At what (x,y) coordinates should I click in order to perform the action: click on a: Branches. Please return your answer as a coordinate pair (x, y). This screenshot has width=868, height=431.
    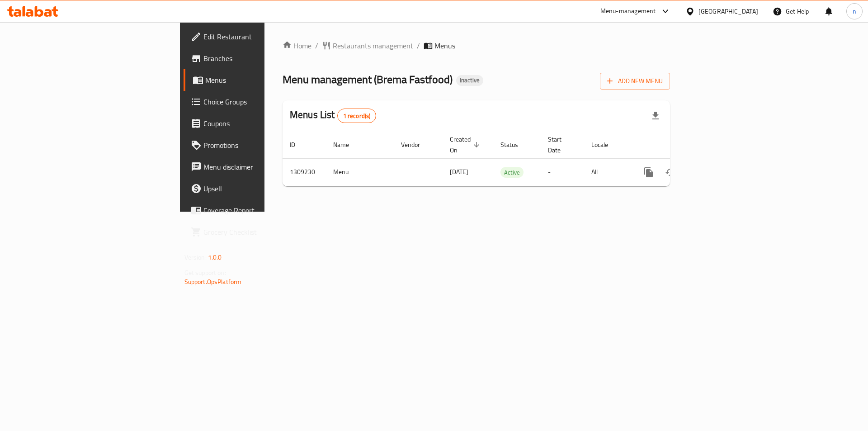
    Looking at the image, I should click on (254, 58).